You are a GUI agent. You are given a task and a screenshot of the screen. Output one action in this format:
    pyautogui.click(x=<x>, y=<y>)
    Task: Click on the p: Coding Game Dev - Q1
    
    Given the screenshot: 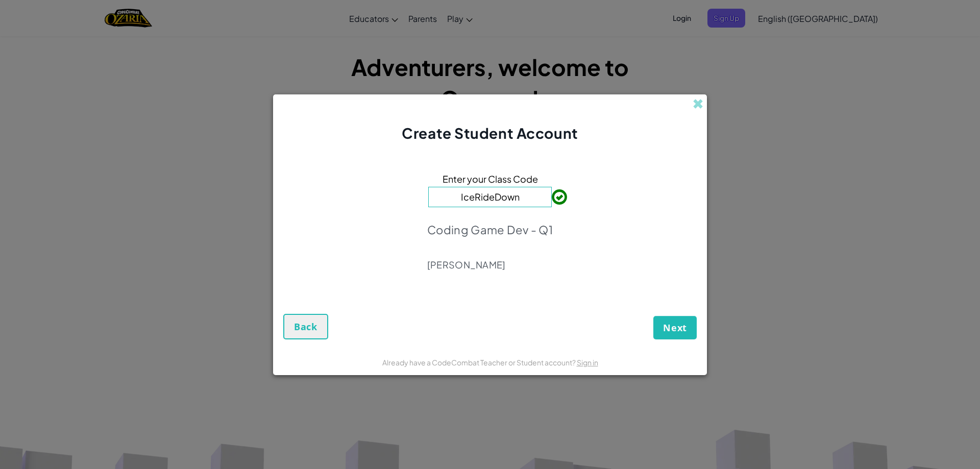 What is the action you would take?
    pyautogui.click(x=490, y=229)
    